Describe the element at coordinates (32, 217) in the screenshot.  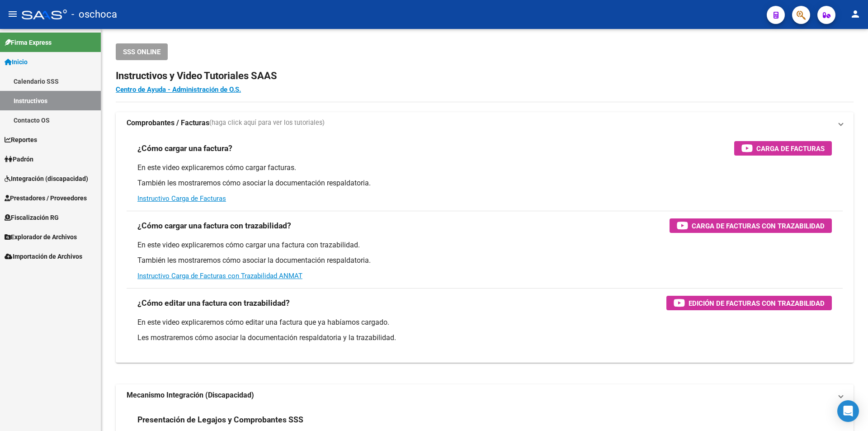
I see `span: Fiscalización RG` at that location.